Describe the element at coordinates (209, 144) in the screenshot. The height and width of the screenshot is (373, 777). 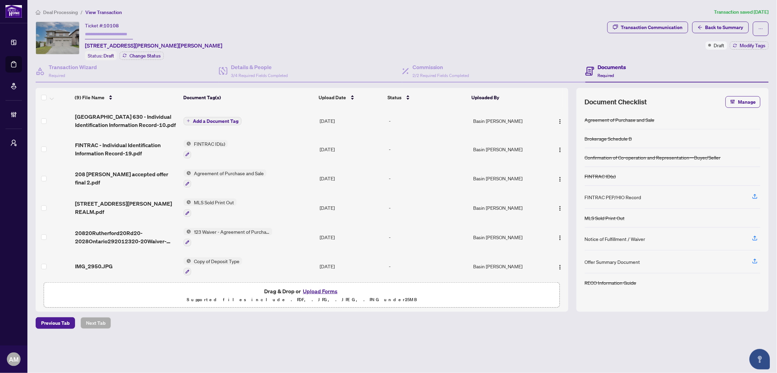
I see `span: FINTRAC ID(s)` at that location.